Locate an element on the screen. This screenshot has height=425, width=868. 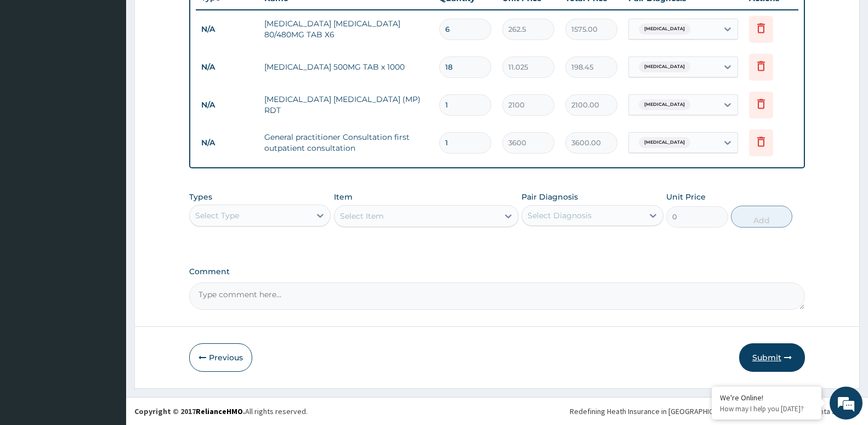
label: Unit Price is located at coordinates (686, 197).